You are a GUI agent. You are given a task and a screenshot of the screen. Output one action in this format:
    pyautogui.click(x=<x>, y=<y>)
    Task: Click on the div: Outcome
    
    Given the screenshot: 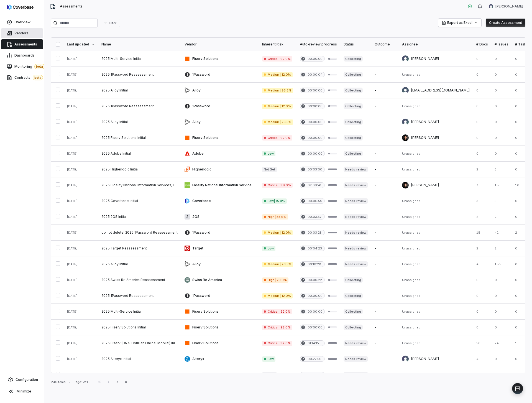 What is the action you would take?
    pyautogui.click(x=385, y=44)
    